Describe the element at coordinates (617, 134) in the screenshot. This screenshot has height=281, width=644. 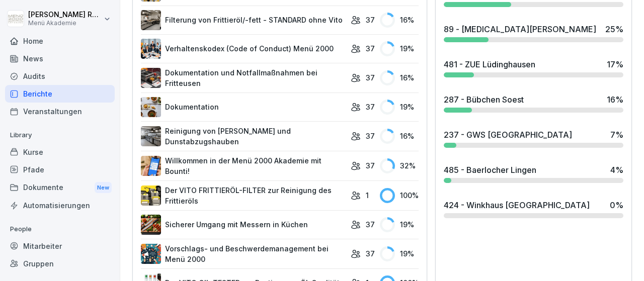
I see `div: 7 %` at that location.